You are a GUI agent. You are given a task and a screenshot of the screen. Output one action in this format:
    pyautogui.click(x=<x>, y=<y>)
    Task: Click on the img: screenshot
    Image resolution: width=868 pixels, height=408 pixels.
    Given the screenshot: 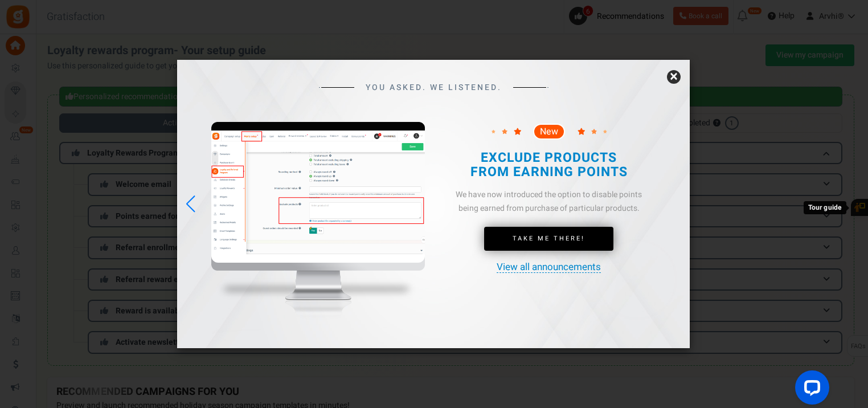 What is the action you would take?
    pyautogui.click(x=318, y=196)
    